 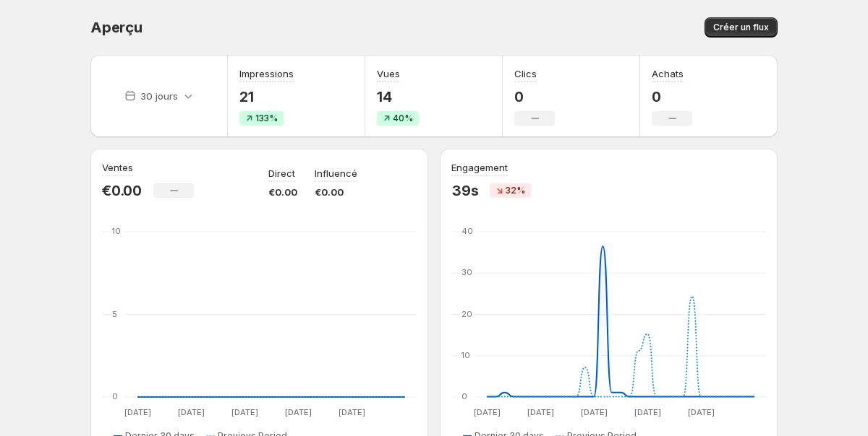 What do you see at coordinates (525, 74) in the screenshot?
I see `h3: Clics` at bounding box center [525, 74].